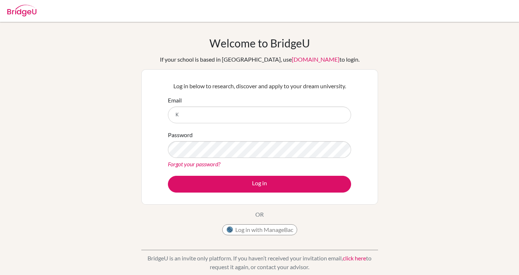 This screenshot has width=519, height=275. What do you see at coordinates (355, 258) in the screenshot?
I see `a: click here` at bounding box center [355, 258].